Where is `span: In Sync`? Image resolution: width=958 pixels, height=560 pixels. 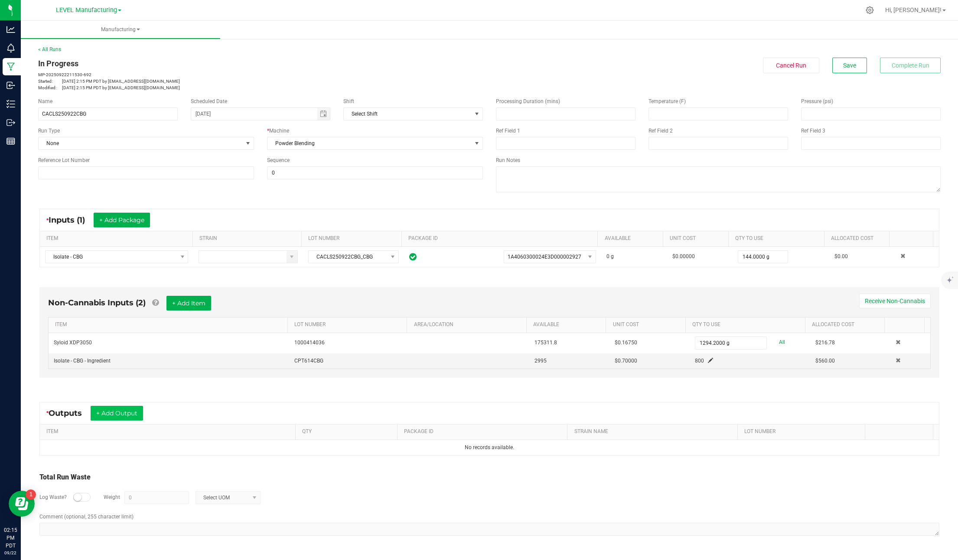
span: In Sync is located at coordinates (413, 257).